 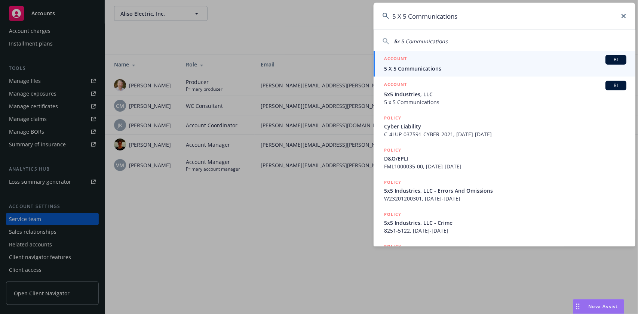 I want to click on span: Cyber Liability, so click(x=505, y=126).